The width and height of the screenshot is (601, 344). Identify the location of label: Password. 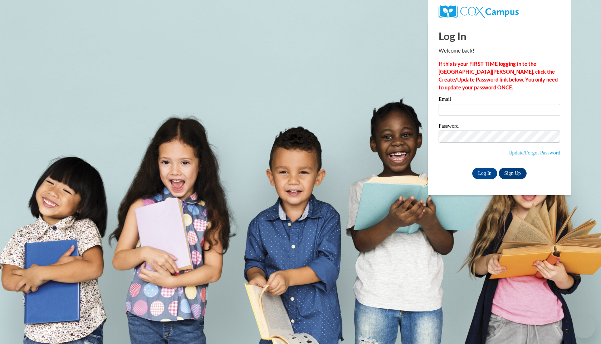
(499, 127).